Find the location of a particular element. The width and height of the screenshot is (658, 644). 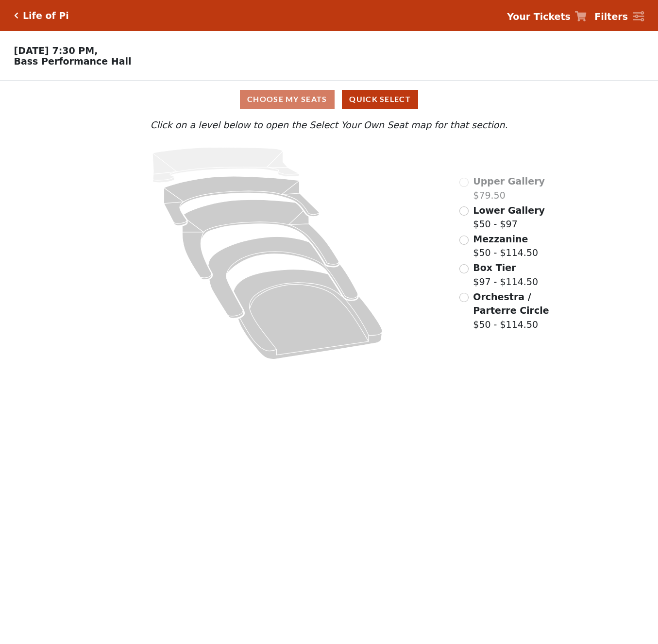

label: $79.50 is located at coordinates (509, 188).